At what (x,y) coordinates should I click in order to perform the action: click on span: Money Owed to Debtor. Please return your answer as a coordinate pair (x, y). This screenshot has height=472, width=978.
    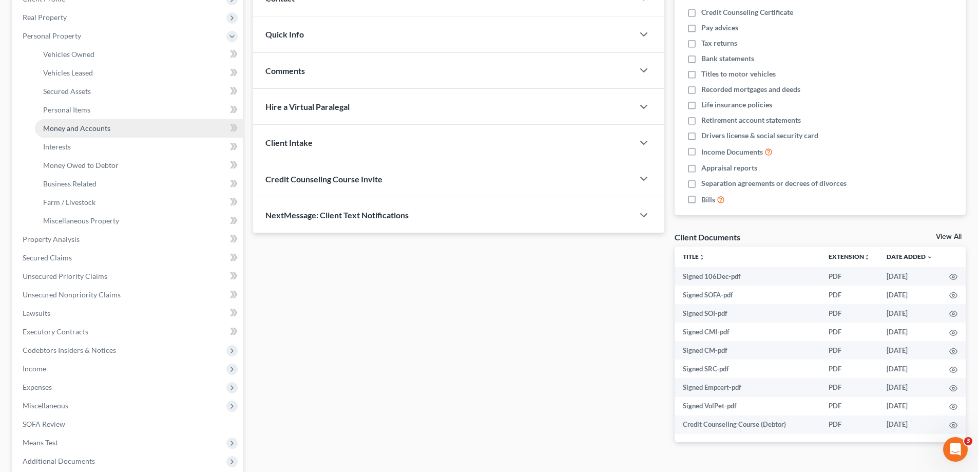
    Looking at the image, I should click on (81, 165).